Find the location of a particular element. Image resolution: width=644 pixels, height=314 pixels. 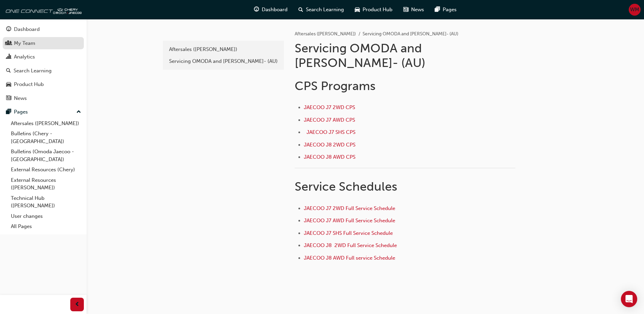

a: oneconnect is located at coordinates (42, 9).